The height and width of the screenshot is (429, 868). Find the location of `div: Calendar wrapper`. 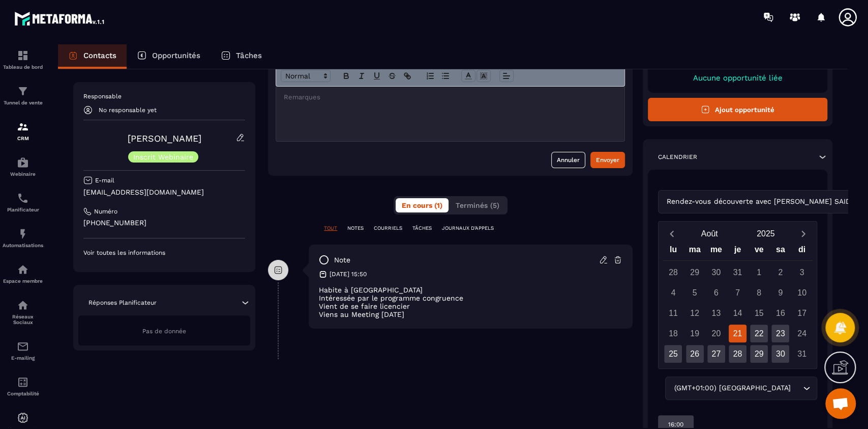

div: Calendar wrapper is located at coordinates (737, 302).